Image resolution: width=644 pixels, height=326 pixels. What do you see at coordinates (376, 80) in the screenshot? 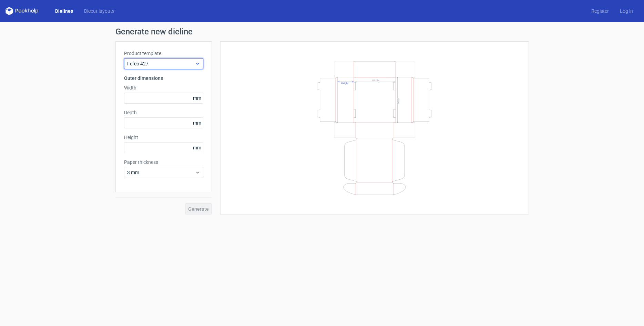
I see `text: Width` at bounding box center [376, 80].